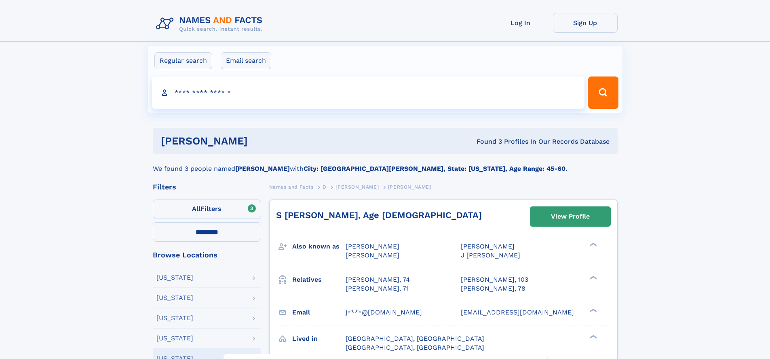 The image size is (770, 359). What do you see at coordinates (196, 208) in the screenshot?
I see `span: All` at bounding box center [196, 208].